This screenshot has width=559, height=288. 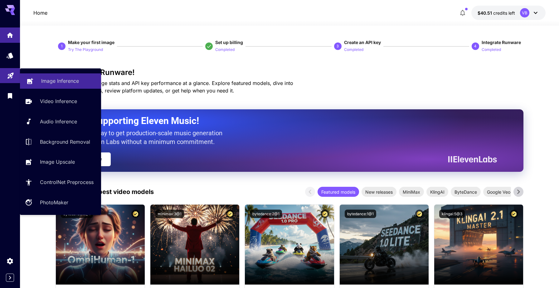 What do you see at coordinates (58, 101) in the screenshot?
I see `p: Video Inference` at bounding box center [58, 101].